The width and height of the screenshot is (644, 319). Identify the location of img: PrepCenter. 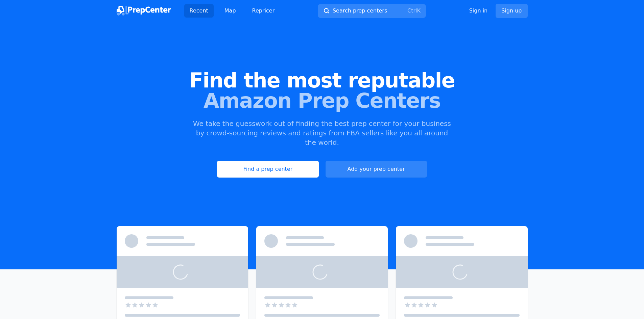
(144, 11).